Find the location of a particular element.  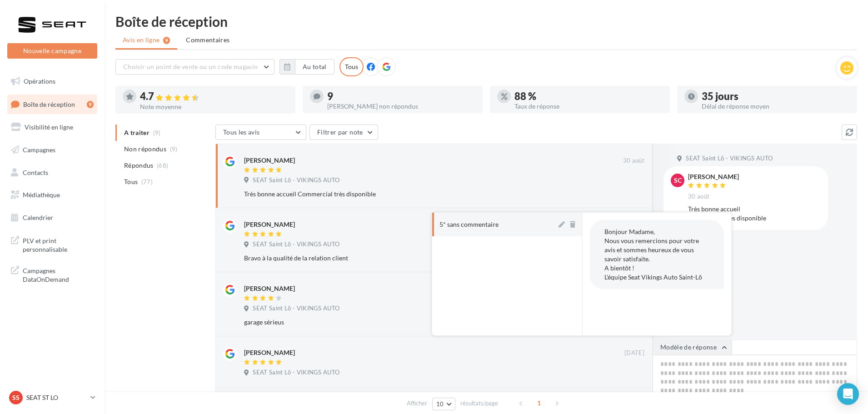

button: Nouvelle campagne is located at coordinates (52, 51).